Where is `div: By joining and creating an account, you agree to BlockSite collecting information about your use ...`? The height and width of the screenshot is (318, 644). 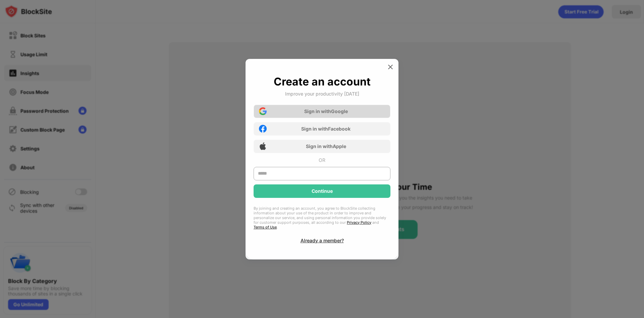 div: By joining and creating an account, you agree to BlockSite collecting information about your use ... is located at coordinates (322, 217).